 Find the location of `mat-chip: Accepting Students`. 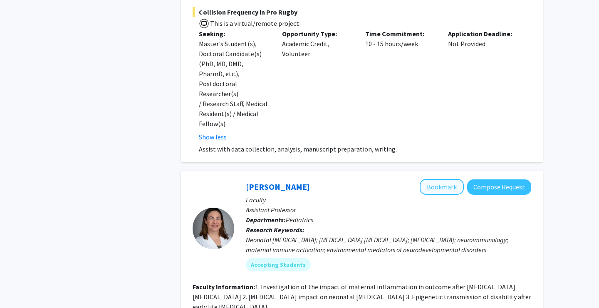

mat-chip: Accepting Students is located at coordinates (278, 265).